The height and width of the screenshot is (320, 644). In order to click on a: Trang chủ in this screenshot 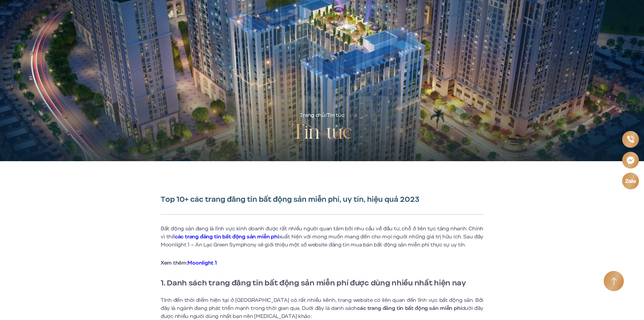, I will do `click(312, 115)`.